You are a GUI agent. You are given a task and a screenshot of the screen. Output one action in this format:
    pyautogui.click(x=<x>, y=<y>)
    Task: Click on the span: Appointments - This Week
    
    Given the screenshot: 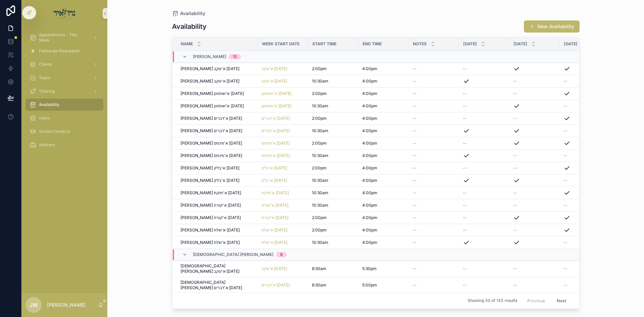 What is the action you would take?
    pyautogui.click(x=63, y=37)
    